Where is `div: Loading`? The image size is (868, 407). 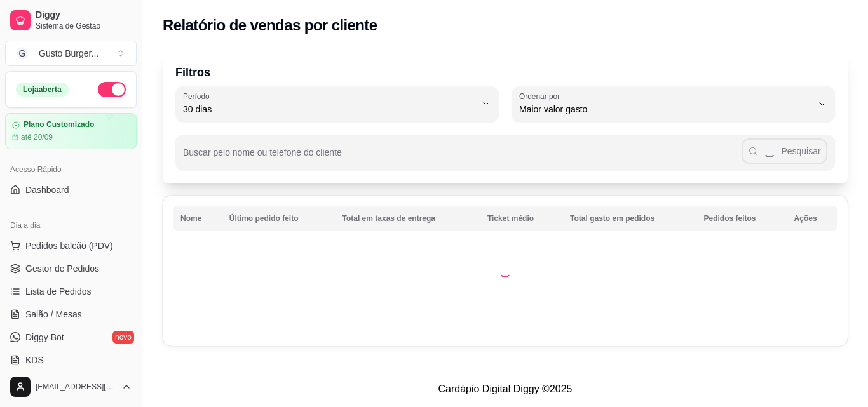 div: Loading is located at coordinates (505, 272).